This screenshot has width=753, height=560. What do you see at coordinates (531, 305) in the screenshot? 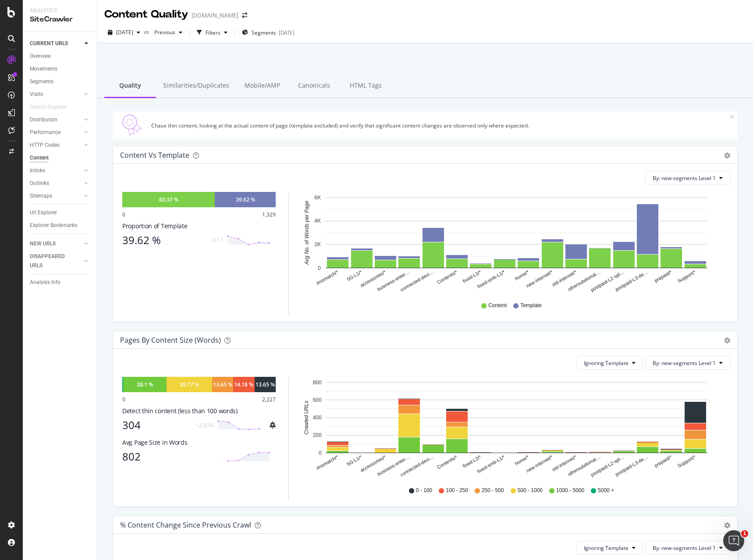
I see `span: Template` at bounding box center [531, 305].